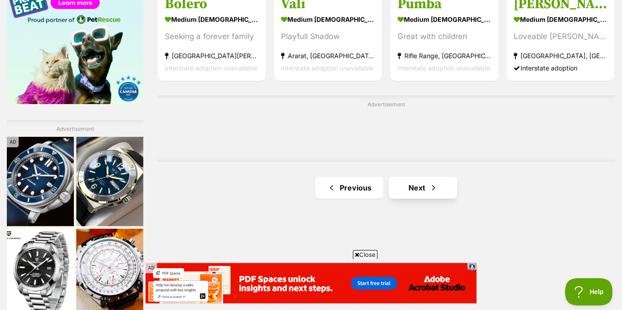 The height and width of the screenshot is (310, 622). I want to click on div: Seeking a forever family, so click(212, 36).